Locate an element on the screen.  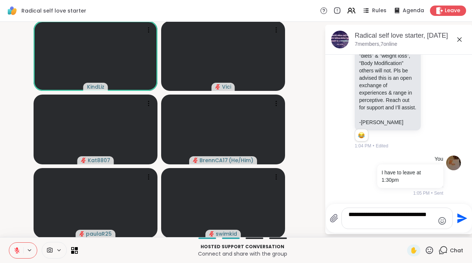
img: https://sharewell-space-live.sfo3.digitaloceanspaces.com/user-generated/9f3a56fe-d162-402e-87a9-e... is located at coordinates (454, 163).